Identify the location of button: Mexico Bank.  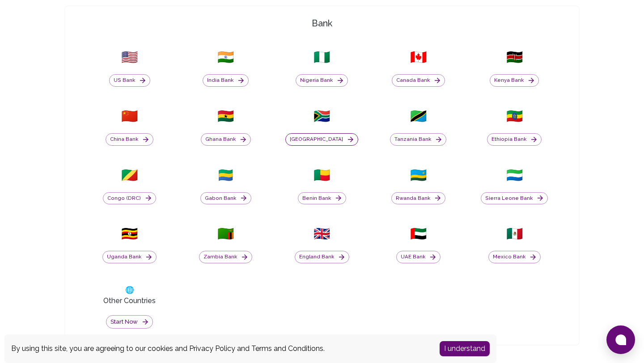
(514, 257).